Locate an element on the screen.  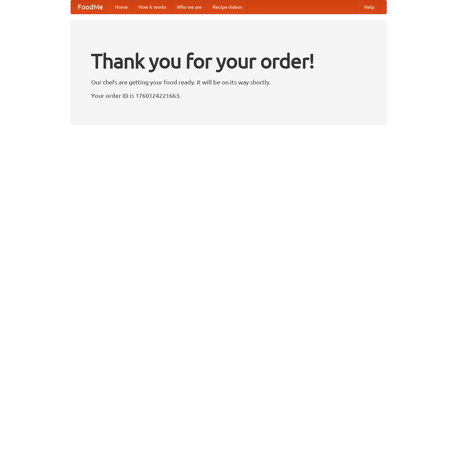
a: Recipe videos is located at coordinates (227, 7).